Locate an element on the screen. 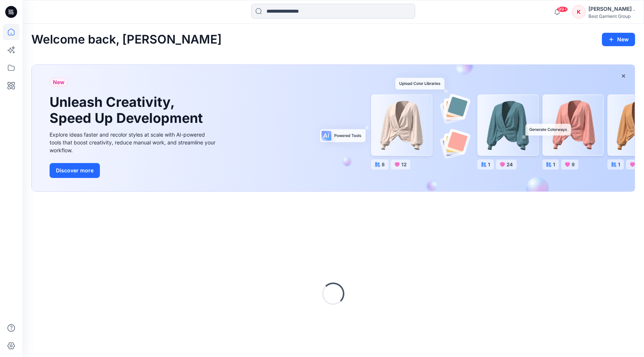 This screenshot has height=357, width=644. button: New is located at coordinates (618, 40).